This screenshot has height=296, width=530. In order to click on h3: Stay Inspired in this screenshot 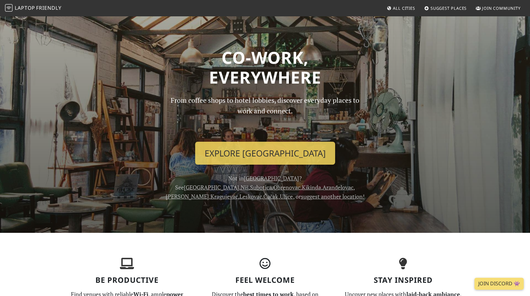, I will do `click(403, 280)`.